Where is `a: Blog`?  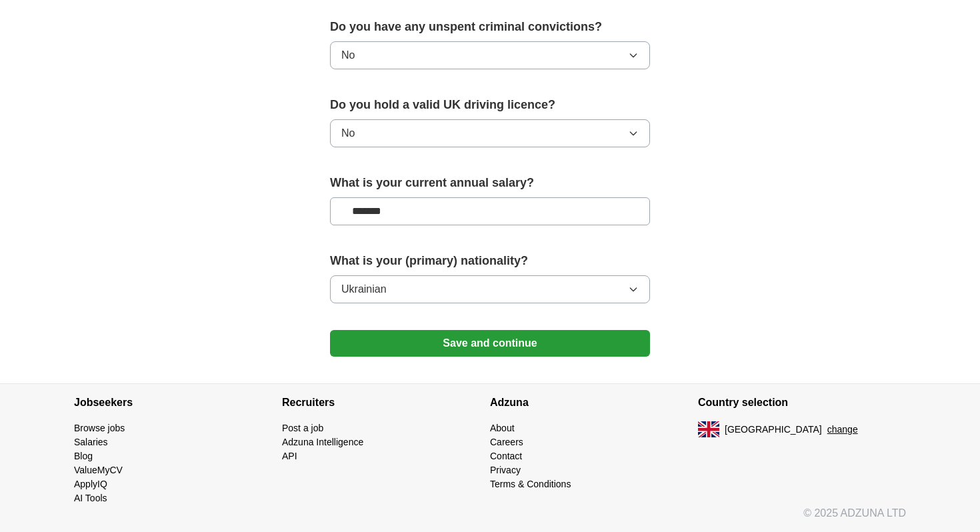 a: Blog is located at coordinates (83, 455).